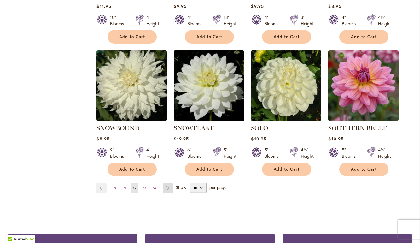  Describe the element at coordinates (104, 6) in the screenshot. I see `span: $11.95` at that location.